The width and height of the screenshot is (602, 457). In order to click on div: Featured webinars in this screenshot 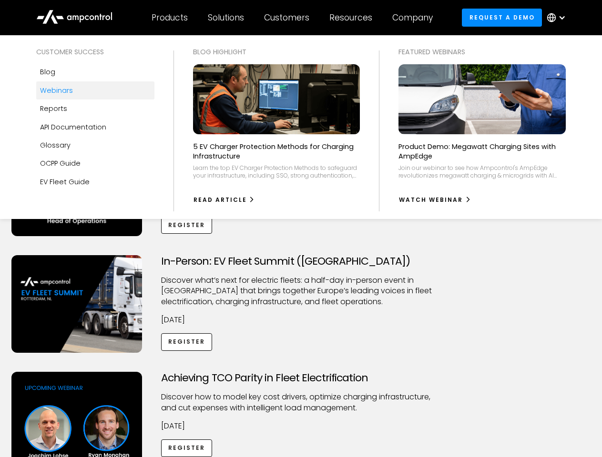, I will do `click(482, 52)`.